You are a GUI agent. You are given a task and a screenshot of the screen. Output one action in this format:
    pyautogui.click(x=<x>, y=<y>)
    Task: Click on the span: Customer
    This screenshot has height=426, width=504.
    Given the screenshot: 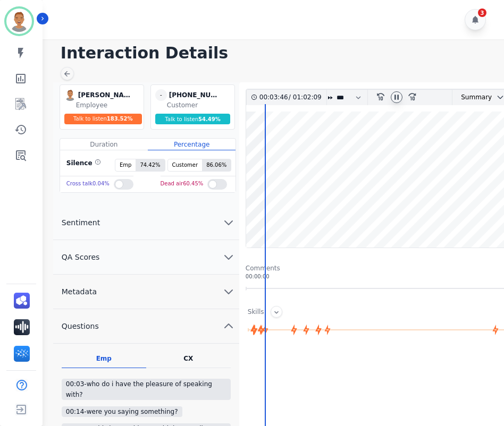 What is the action you would take?
    pyautogui.click(x=185, y=165)
    